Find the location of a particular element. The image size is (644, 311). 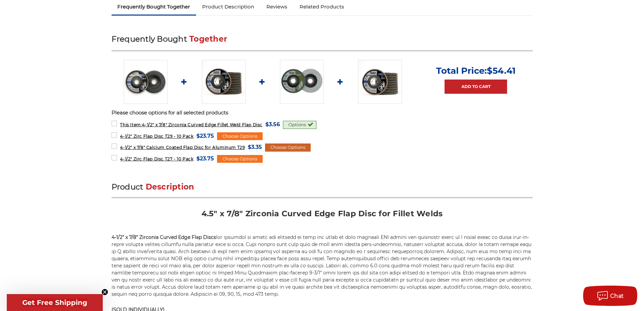

span: 4-1/2" Zirc Flap Disc T27 - 10 Pack is located at coordinates (157, 158).